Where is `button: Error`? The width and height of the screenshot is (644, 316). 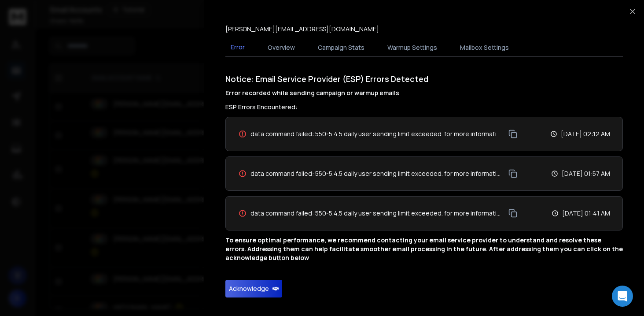 button: Error is located at coordinates (238, 47).